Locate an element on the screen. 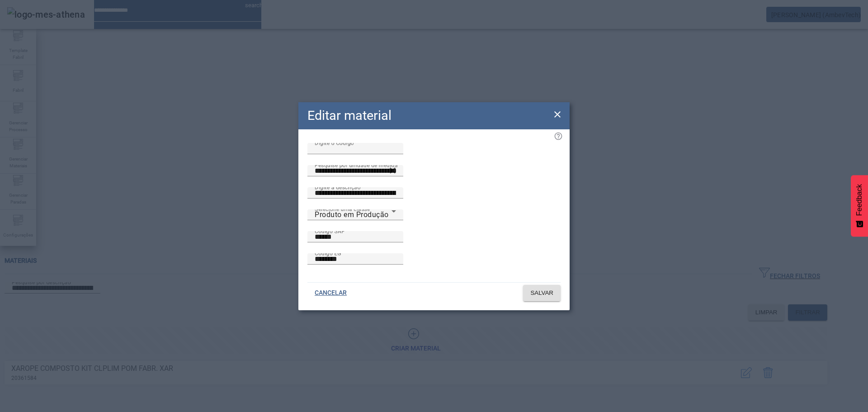  mat-label: Código SAP is located at coordinates (329, 230).